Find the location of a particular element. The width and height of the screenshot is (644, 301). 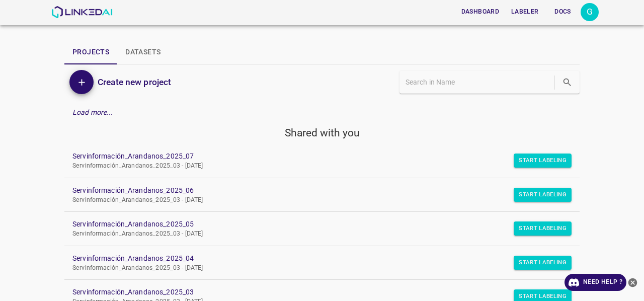

a: Create new project is located at coordinates (133, 82).